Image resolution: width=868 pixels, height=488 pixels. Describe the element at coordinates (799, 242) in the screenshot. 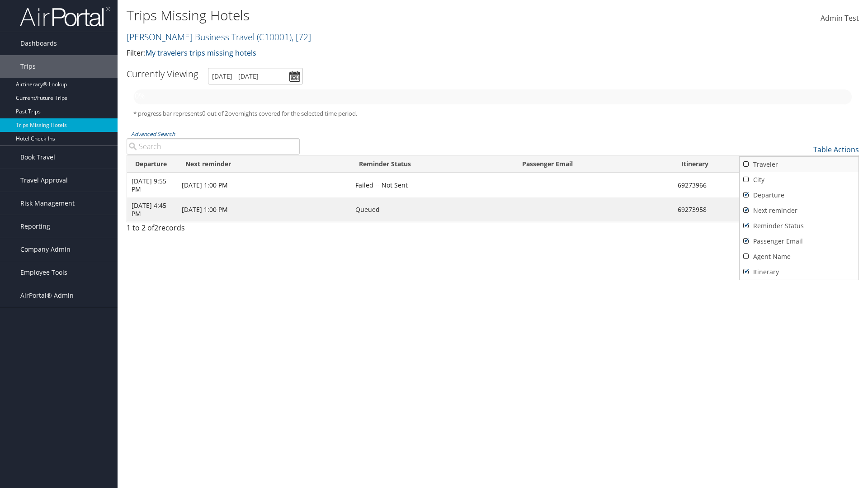

I see `a: Passenger Email` at that location.